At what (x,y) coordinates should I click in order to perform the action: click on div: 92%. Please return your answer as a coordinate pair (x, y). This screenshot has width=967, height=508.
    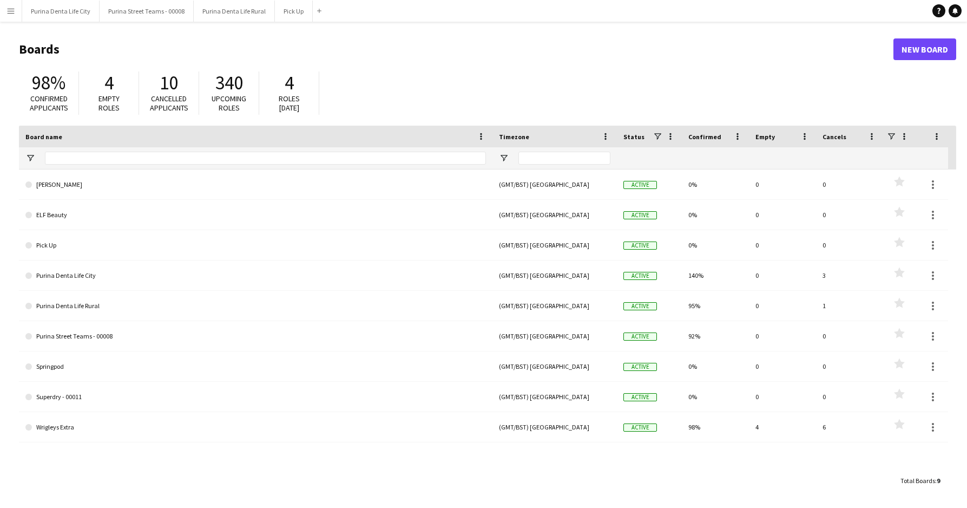
    Looking at the image, I should click on (715, 335).